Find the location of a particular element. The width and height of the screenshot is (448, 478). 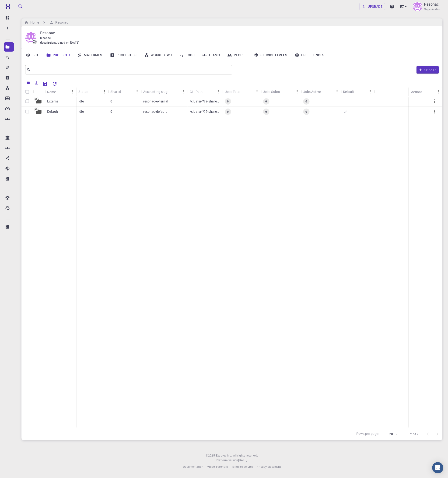

a: Projects is located at coordinates (58, 55).